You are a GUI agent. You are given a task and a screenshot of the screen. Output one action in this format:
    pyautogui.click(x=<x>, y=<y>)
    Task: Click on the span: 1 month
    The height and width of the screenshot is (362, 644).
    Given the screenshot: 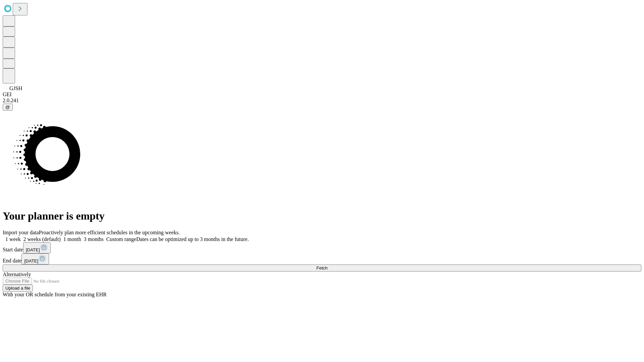 What is the action you would take?
    pyautogui.click(x=72, y=239)
    